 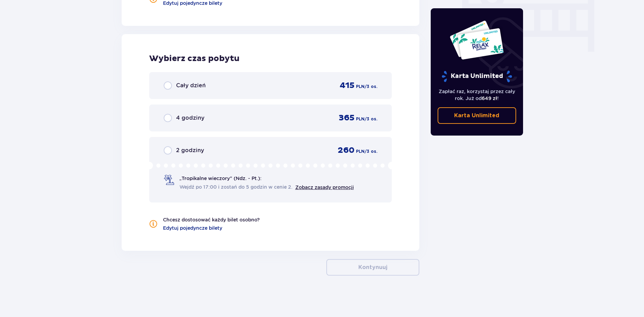 What do you see at coordinates (271, 59) in the screenshot?
I see `h2: Wybierz czas pobytu` at bounding box center [271, 59].